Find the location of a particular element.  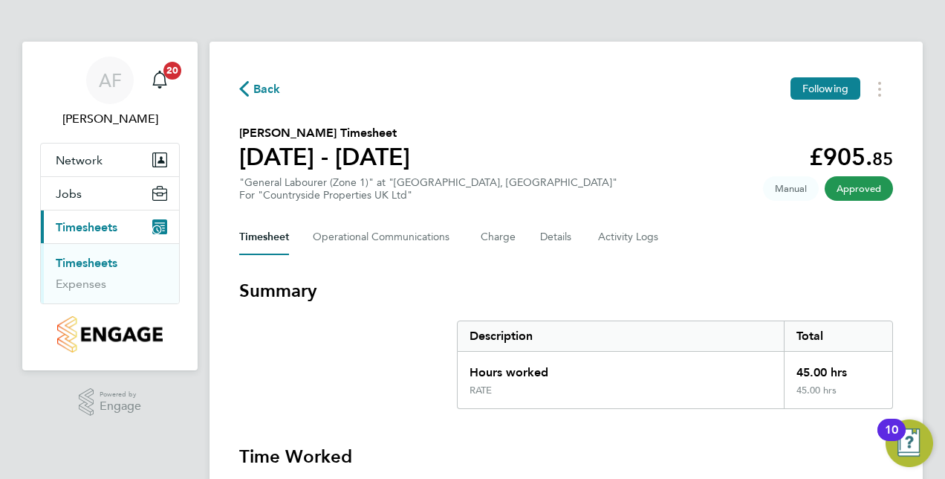

button: Timesheets Menu is located at coordinates (880, 88).